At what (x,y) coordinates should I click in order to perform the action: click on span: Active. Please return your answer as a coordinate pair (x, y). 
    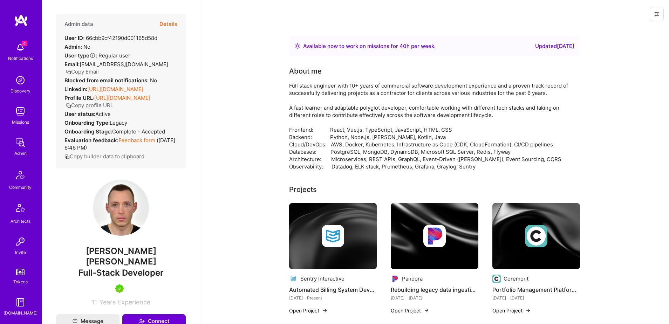
    Looking at the image, I should click on (103, 114).